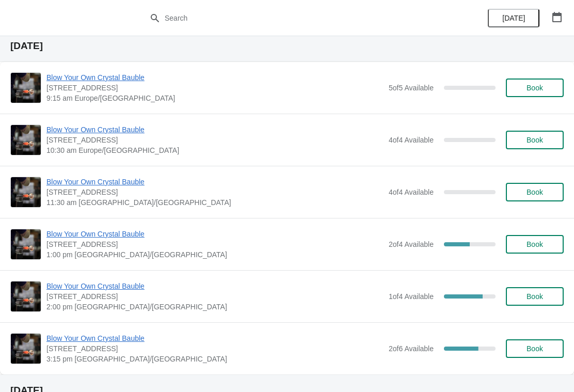 The width and height of the screenshot is (574, 392). What do you see at coordinates (26, 349) in the screenshot?
I see `img: Blow Your Own Crystal Bauble | Cumbria Crystal, Canal Street, Ulverston LA12 7LB, UK | 3:15 pm Eu...` at bounding box center [26, 349].